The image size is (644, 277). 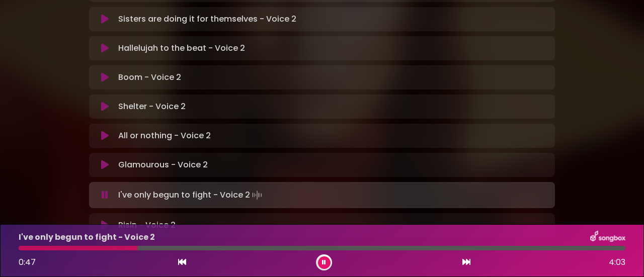 I want to click on p: Boom - Voice 2, so click(x=149, y=77).